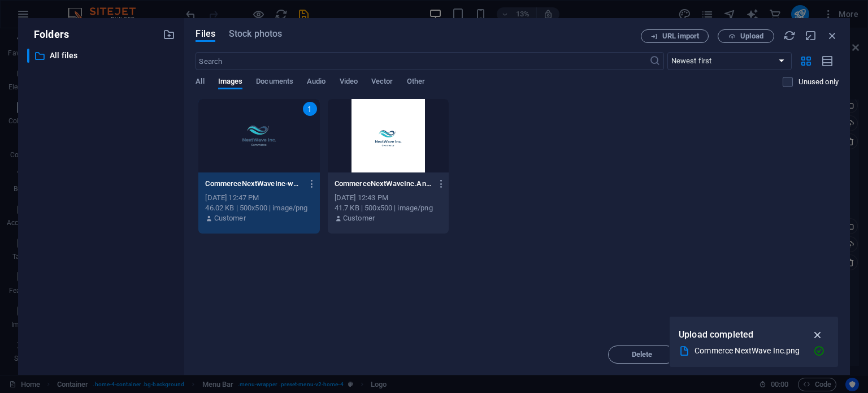 The width and height of the screenshot is (868, 393). What do you see at coordinates (348, 82) in the screenshot?
I see `span: Video` at bounding box center [348, 82].